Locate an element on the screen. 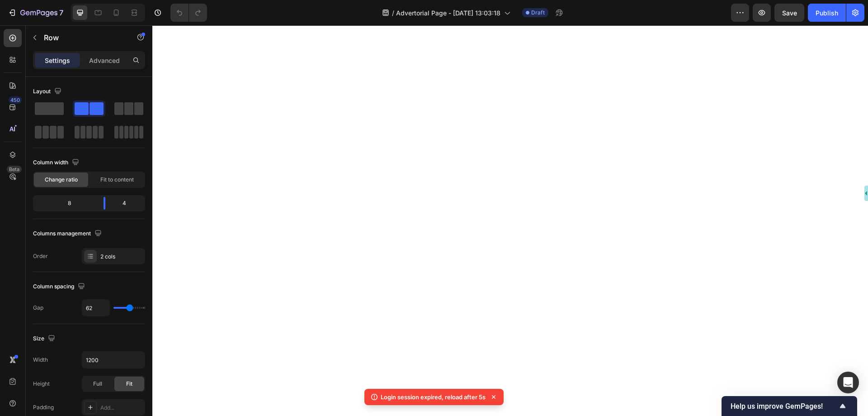 The height and width of the screenshot is (416, 868). span: Fit is located at coordinates (129, 384).